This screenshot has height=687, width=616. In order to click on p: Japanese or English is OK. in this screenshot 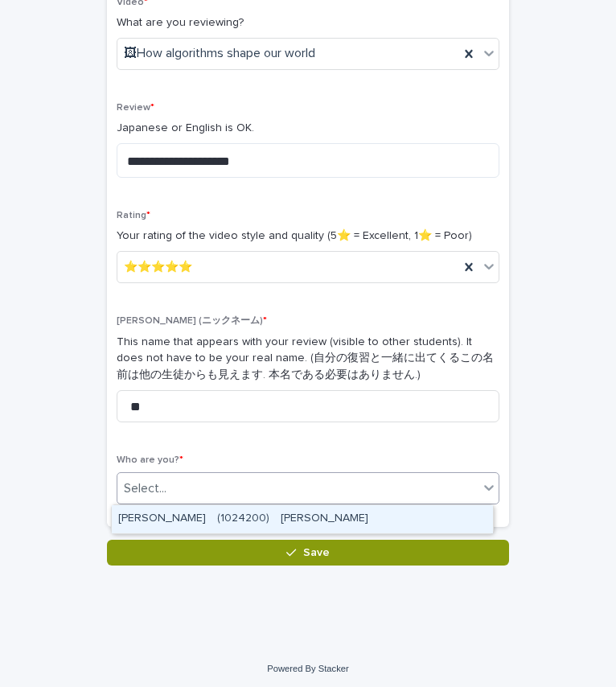, I will do `click(308, 128)`.